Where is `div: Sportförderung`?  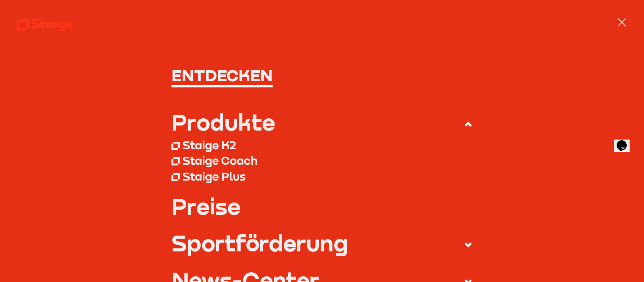
div: Sportförderung is located at coordinates (259, 243).